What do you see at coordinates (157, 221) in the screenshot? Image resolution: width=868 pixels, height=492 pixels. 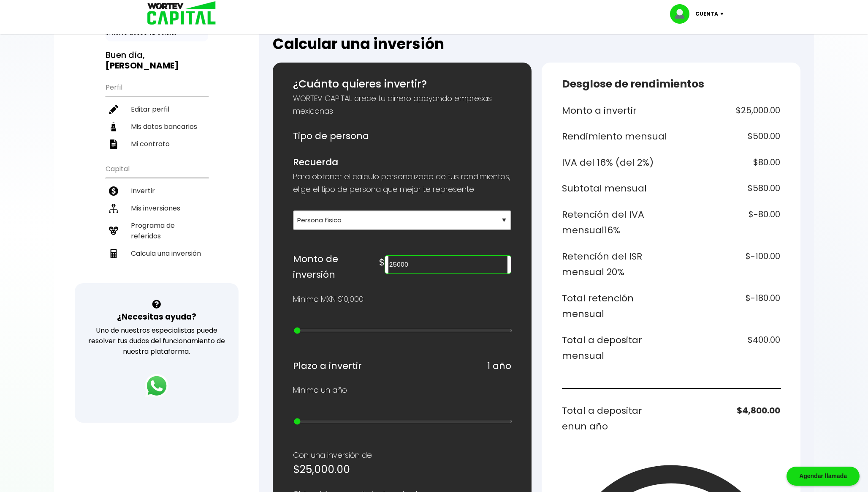 I see `ul: Capital` at bounding box center [157, 221].